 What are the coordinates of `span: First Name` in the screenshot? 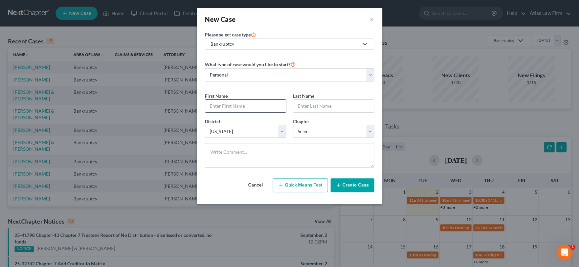 It's located at (216, 96).